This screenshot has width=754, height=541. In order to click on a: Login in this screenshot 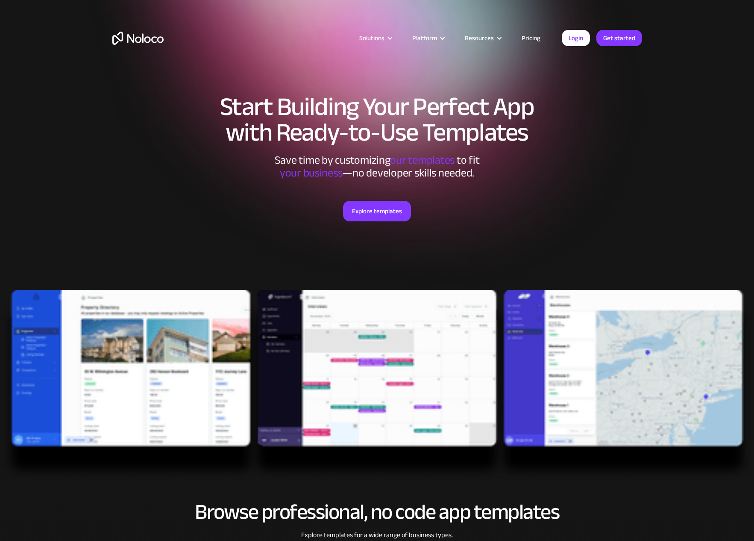, I will do `click(576, 38)`.